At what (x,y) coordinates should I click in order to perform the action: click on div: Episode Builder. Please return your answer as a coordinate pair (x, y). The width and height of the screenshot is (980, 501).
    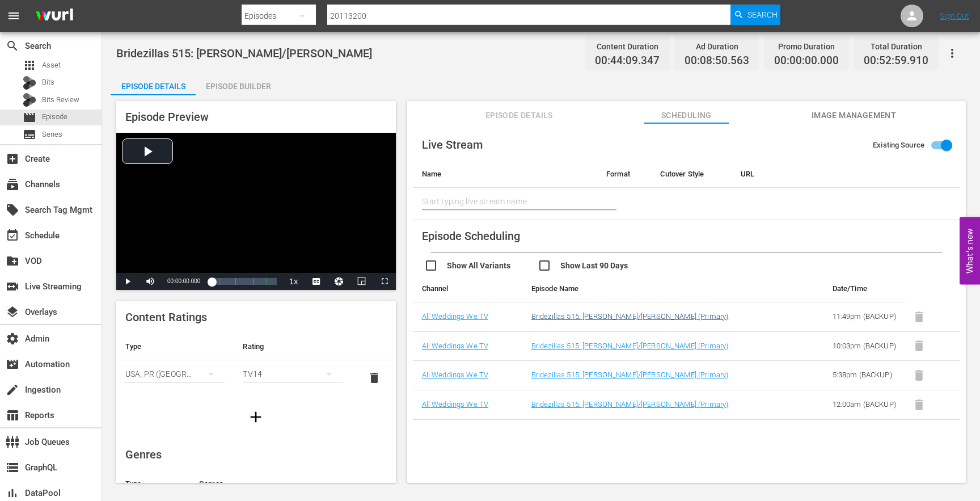
    Looking at the image, I should click on (238, 86).